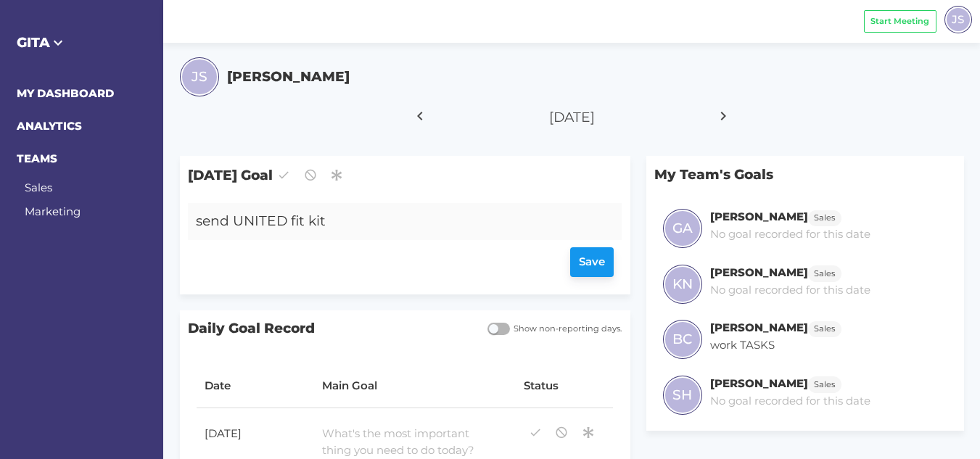 The height and width of the screenshot is (459, 980). I want to click on a: ANALYTICS, so click(49, 125).